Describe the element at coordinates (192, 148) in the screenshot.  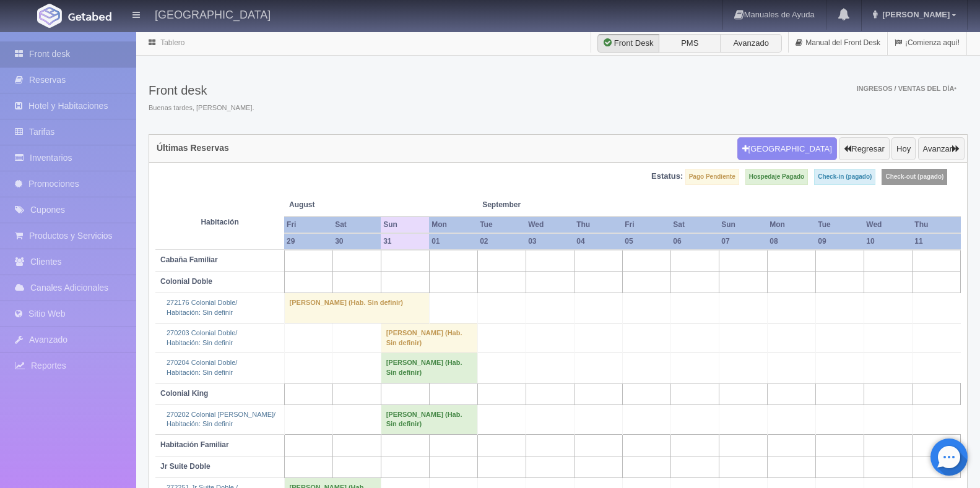
I see `h4: Últimas Reservas` at that location.